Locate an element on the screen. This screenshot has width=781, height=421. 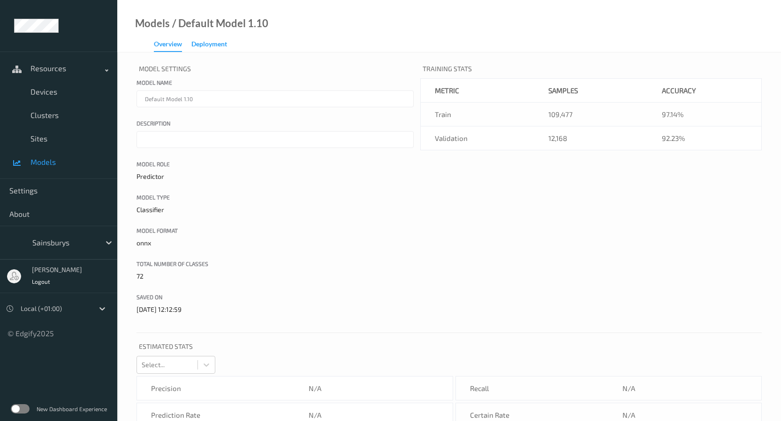
div: Precision is located at coordinates (216, 389).